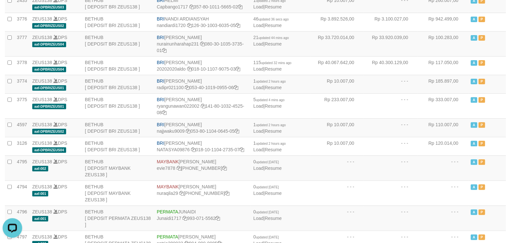 This screenshot has width=511, height=243. Describe the element at coordinates (171, 69) in the screenshot. I see `a: 20202020aldo` at that location.